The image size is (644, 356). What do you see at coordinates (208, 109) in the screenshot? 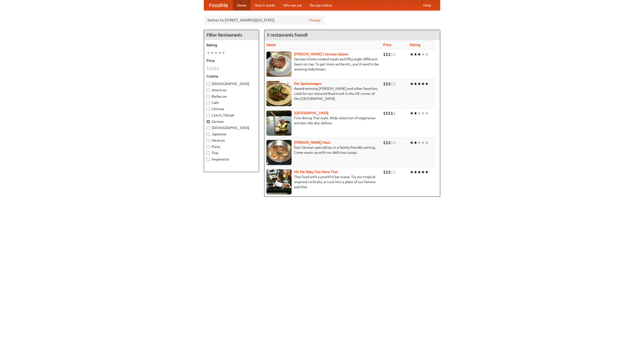
I see `input: Chinese` at bounding box center [208, 109].